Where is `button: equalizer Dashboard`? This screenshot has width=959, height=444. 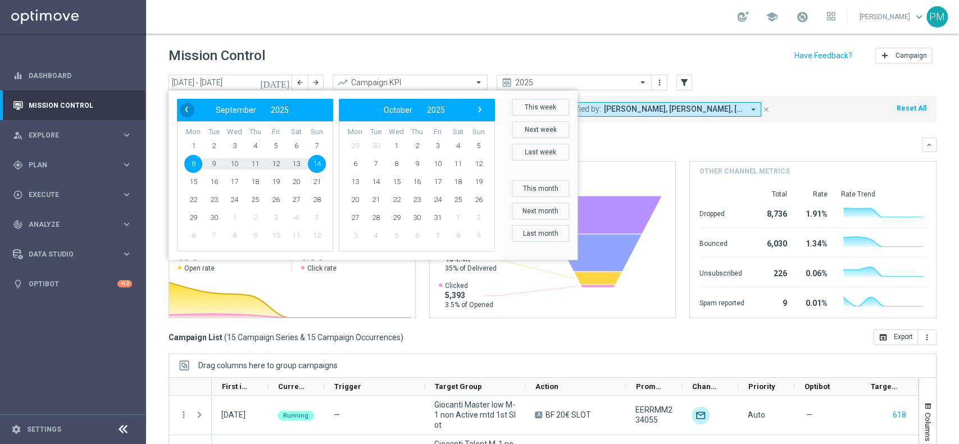
button: equalizer Dashboard is located at coordinates (72, 76).